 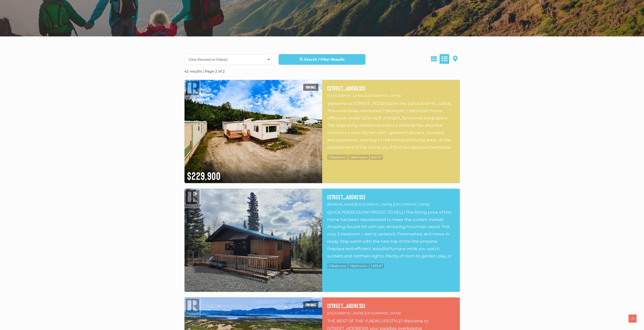 I want to click on p: QUICK POSSESSION! PRICED TO SELL! The listing price of this home has been repositioned to meet th..., so click(x=391, y=234).